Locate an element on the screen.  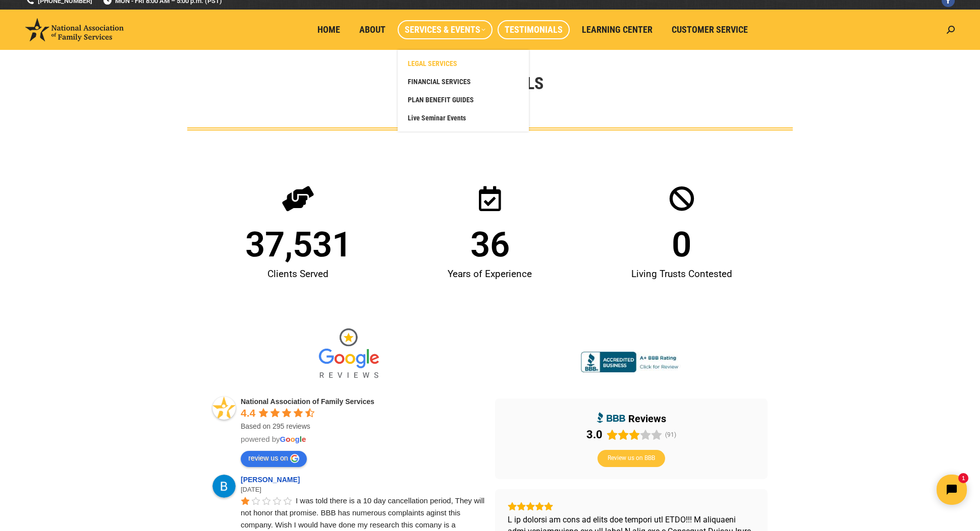
span: g is located at coordinates (297, 439).